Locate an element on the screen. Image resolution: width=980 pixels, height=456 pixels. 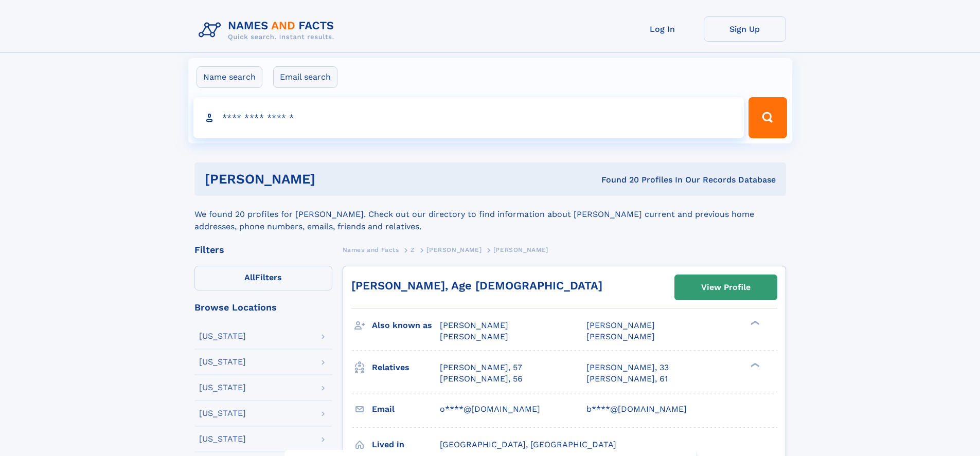
label: Email search is located at coordinates (305, 77).